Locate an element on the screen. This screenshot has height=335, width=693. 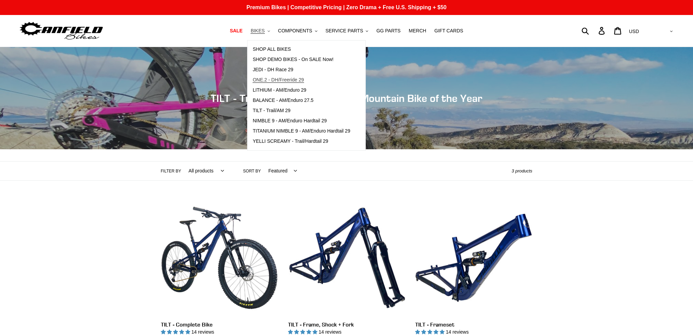
span: SALE is located at coordinates (236, 31).